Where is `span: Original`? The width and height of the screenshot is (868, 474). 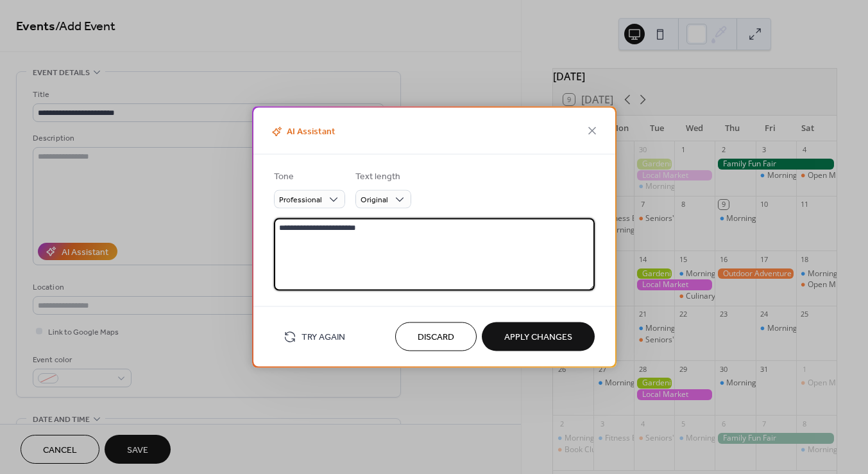 span: Original is located at coordinates (374, 200).